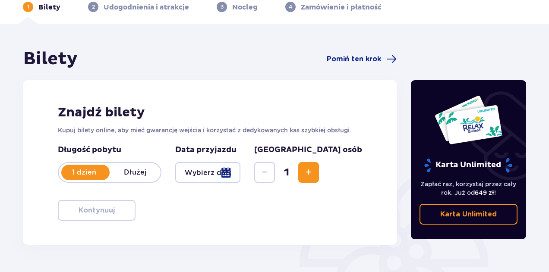 The height and width of the screenshot is (272, 549). I want to click on img: Dwie karty całoroczne do Suntago z napisem 'UNLIMITED RELAX', na białym tle z tropikalnymi liśćmi..., so click(468, 120).